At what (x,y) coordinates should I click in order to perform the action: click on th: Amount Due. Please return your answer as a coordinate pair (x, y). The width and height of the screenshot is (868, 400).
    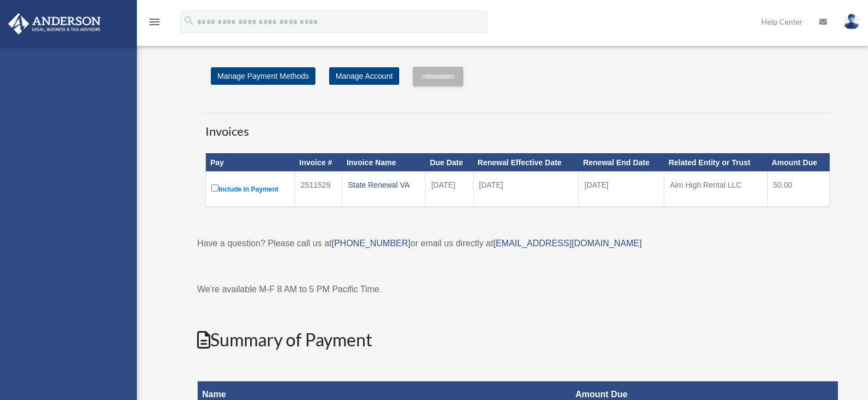
    Looking at the image, I should click on (798, 162).